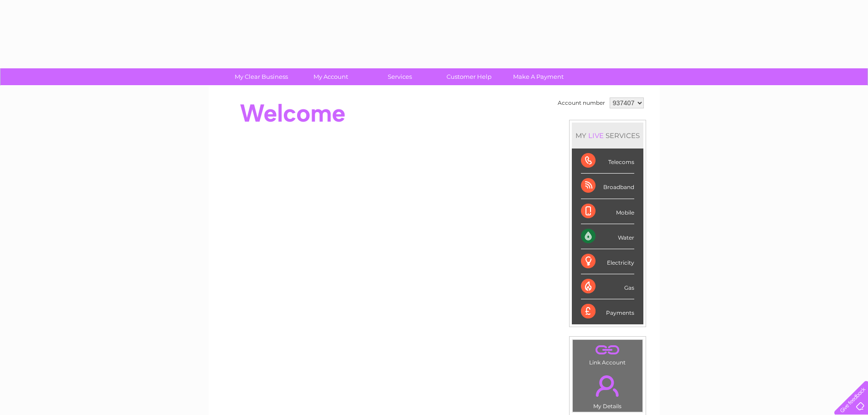 This screenshot has width=868, height=415. Describe the element at coordinates (607, 161) in the screenshot. I see `div: Telecoms` at that location.